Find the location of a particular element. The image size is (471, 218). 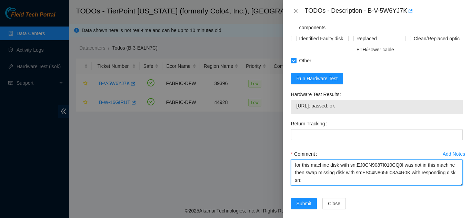

div: Add Notes is located at coordinates (454, 154).